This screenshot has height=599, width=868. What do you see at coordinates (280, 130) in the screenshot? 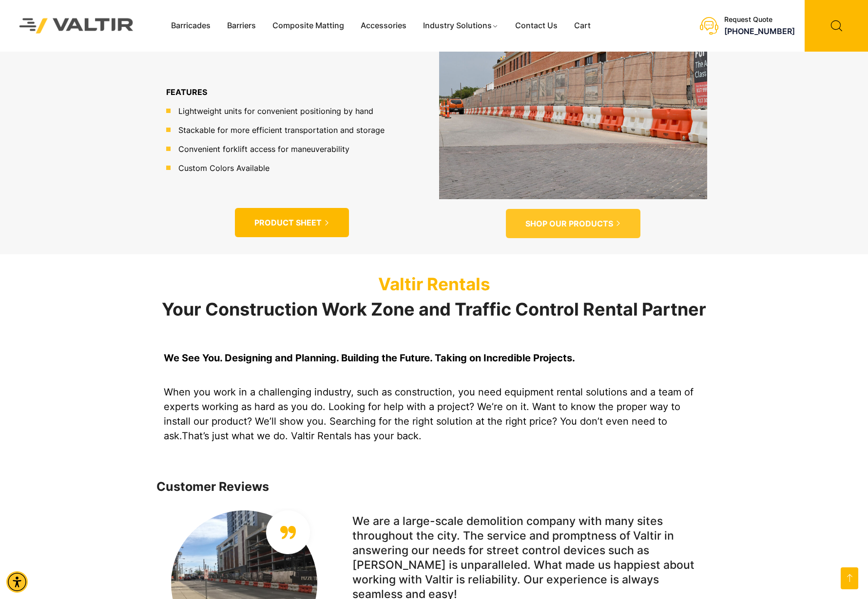
I see `span: Stackable for more efficient transportation and storage` at bounding box center [280, 130].